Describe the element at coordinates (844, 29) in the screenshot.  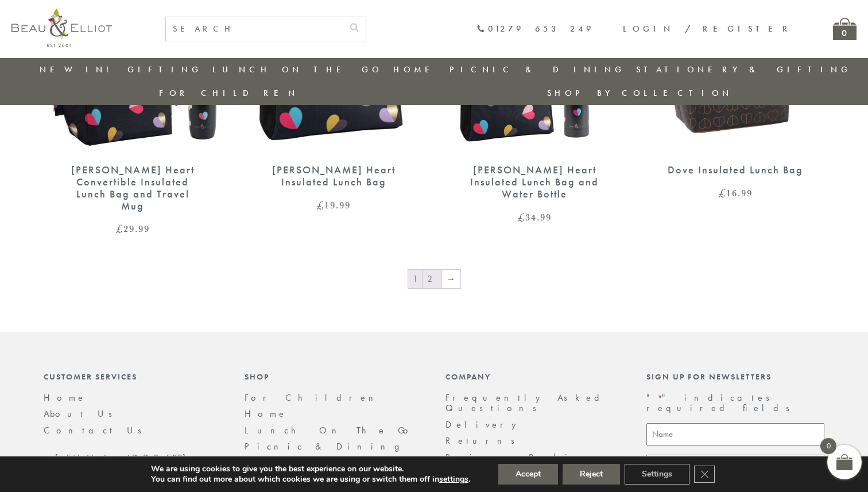
I see `a: 0` at that location.